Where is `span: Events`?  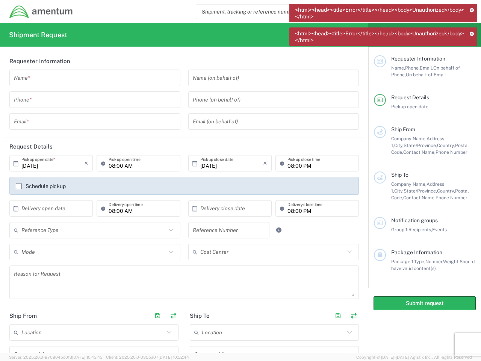 span: Events is located at coordinates (439, 229).